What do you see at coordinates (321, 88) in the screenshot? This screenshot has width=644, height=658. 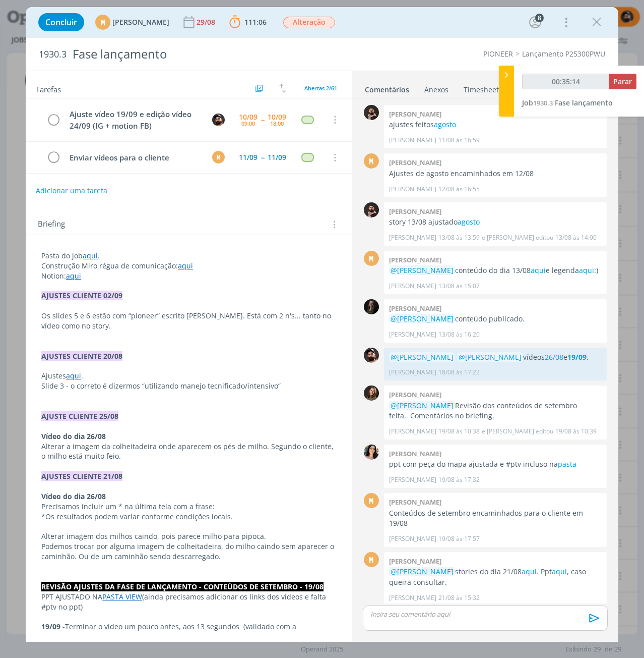 I see `span: Abertas 2/61` at bounding box center [321, 88].